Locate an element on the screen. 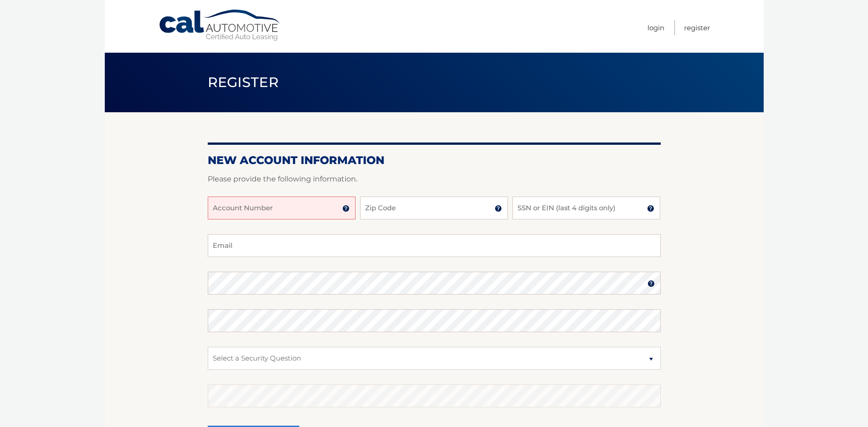 This screenshot has width=868, height=427. input: Account Number is located at coordinates (282, 208).